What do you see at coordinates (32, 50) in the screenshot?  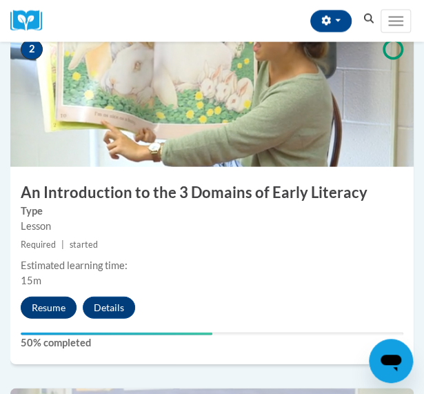 I see `span: 2` at bounding box center [32, 50].